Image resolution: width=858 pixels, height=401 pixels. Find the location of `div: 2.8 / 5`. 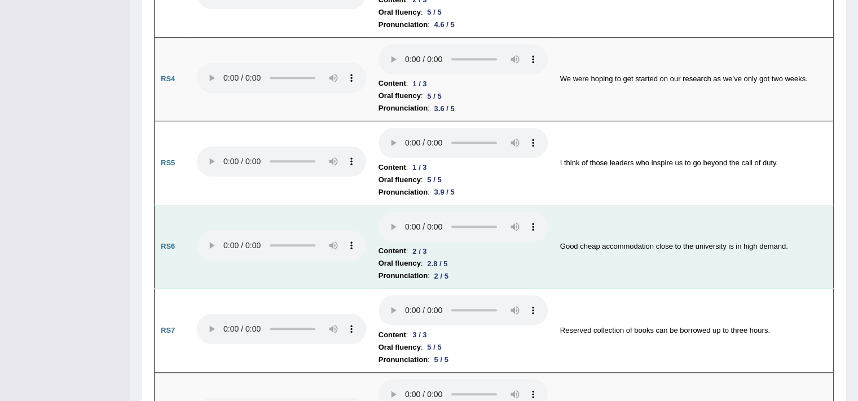

div: 2.8 / 5 is located at coordinates (437, 263).